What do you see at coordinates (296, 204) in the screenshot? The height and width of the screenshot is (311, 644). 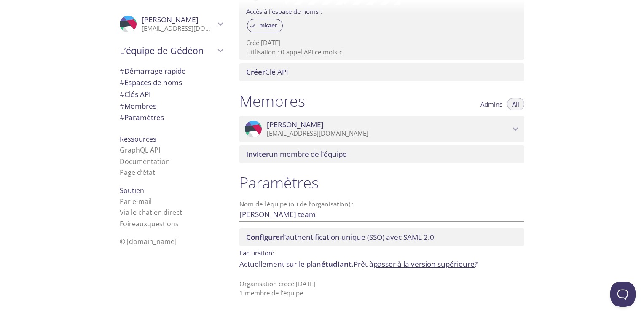 I see `label: Nom de l’équipe (ou de l’organisation) :` at bounding box center [296, 204].